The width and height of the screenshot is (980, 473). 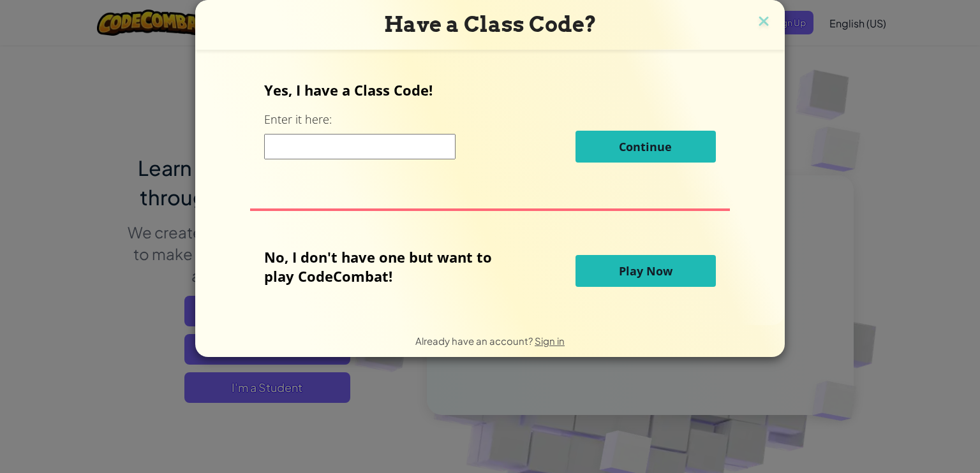 What do you see at coordinates (490, 90) in the screenshot?
I see `p: Yes, I have a Class Code!` at bounding box center [490, 90].